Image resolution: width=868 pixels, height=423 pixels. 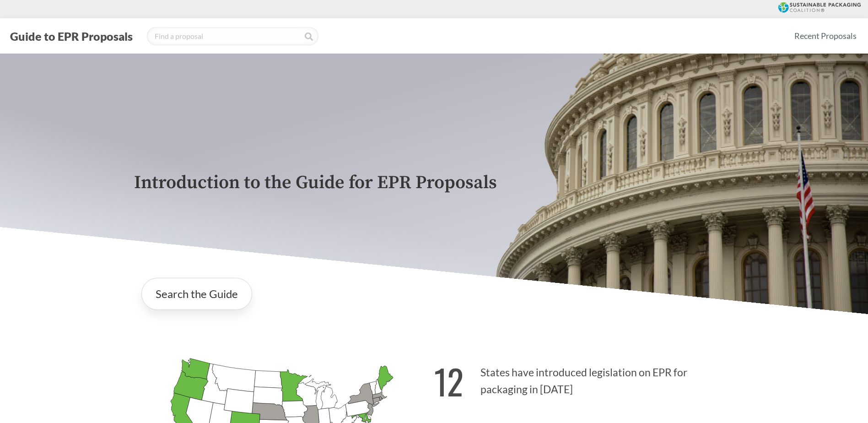 What do you see at coordinates (434, 183) in the screenshot?
I see `p: Introduction to the Guide for EPR Proposals` at bounding box center [434, 183].